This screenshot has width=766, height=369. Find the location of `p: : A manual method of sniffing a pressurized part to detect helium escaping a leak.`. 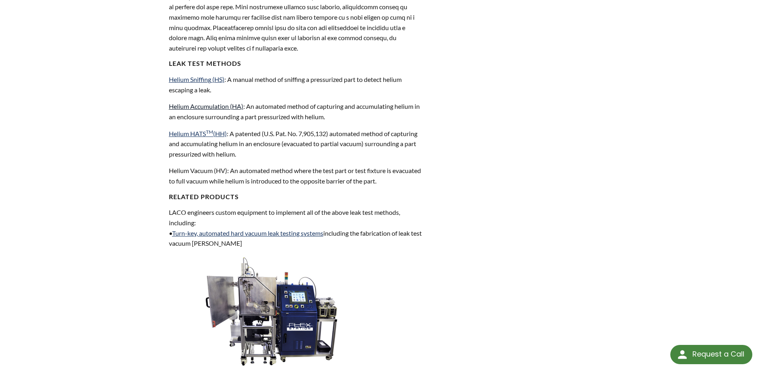

p: : A manual method of sniffing a pressurized part to detect helium escaping a leak. is located at coordinates (295, 84).